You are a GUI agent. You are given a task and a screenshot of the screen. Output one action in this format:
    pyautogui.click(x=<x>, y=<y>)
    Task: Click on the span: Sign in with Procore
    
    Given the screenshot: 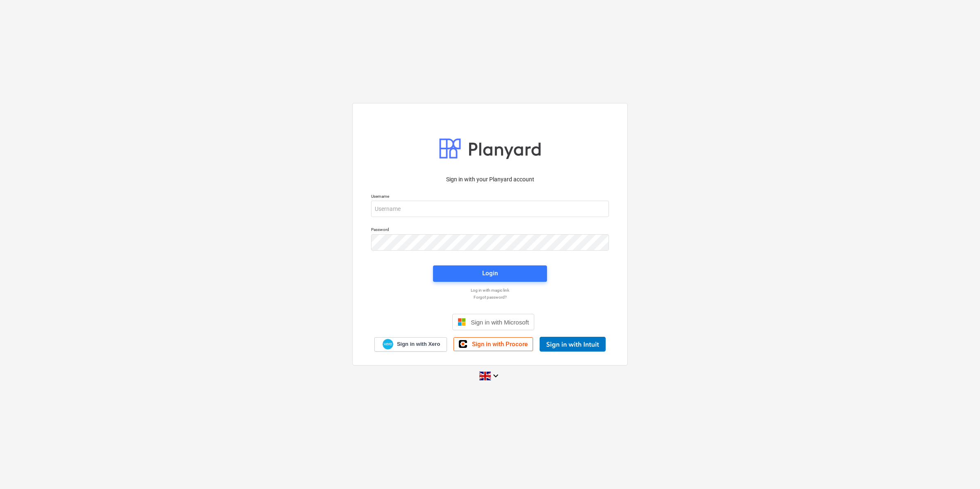 What is the action you would take?
    pyautogui.click(x=500, y=344)
    